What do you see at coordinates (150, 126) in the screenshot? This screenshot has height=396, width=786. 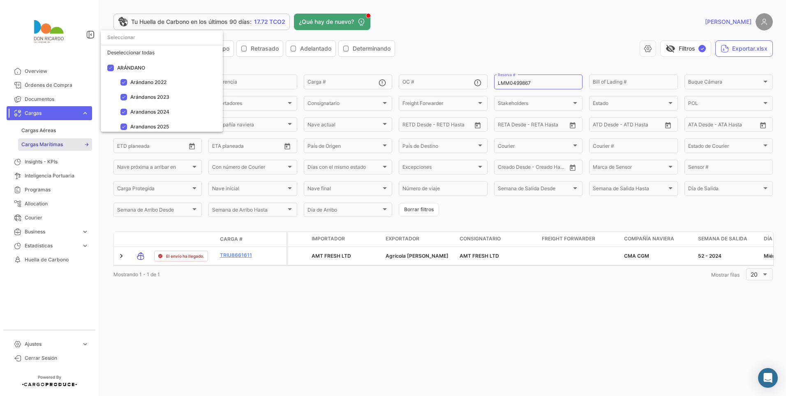 I see `span: Arandanos 2025` at bounding box center [150, 126].